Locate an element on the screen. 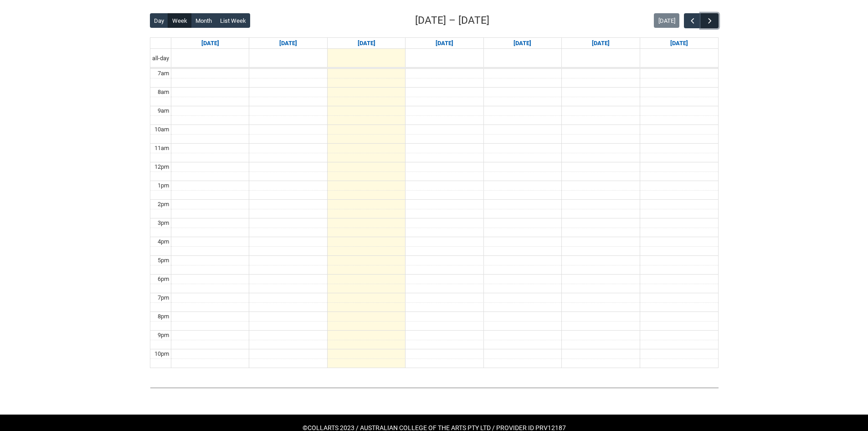 The image size is (868, 431). a: Go to September 10, 2025 is located at coordinates (444, 44).